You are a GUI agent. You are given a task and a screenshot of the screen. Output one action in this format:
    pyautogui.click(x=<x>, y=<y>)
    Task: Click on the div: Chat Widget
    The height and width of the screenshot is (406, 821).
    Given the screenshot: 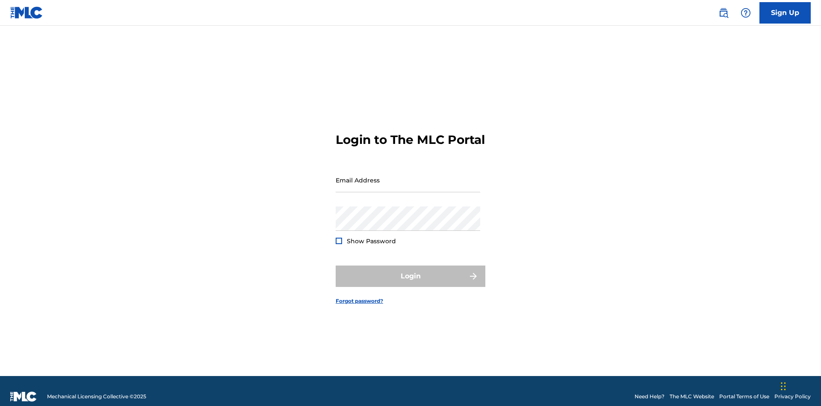 What is the action you would take?
    pyautogui.click(x=800, y=385)
    